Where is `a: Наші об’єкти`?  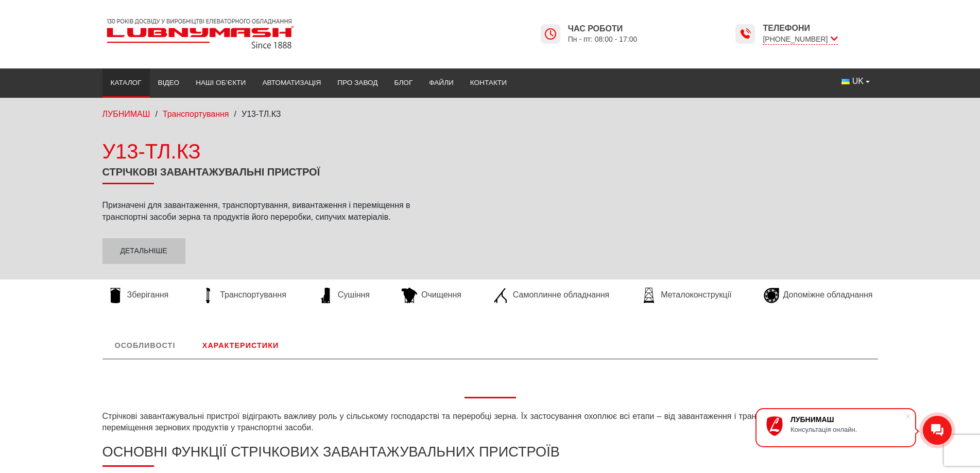
a: Наші об’єкти is located at coordinates (220, 83).